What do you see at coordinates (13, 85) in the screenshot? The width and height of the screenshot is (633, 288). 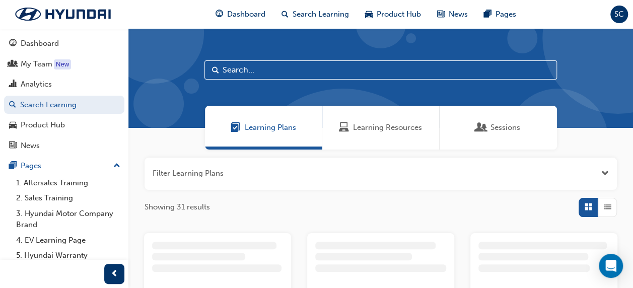 I see `span: chart-icon` at bounding box center [13, 85].